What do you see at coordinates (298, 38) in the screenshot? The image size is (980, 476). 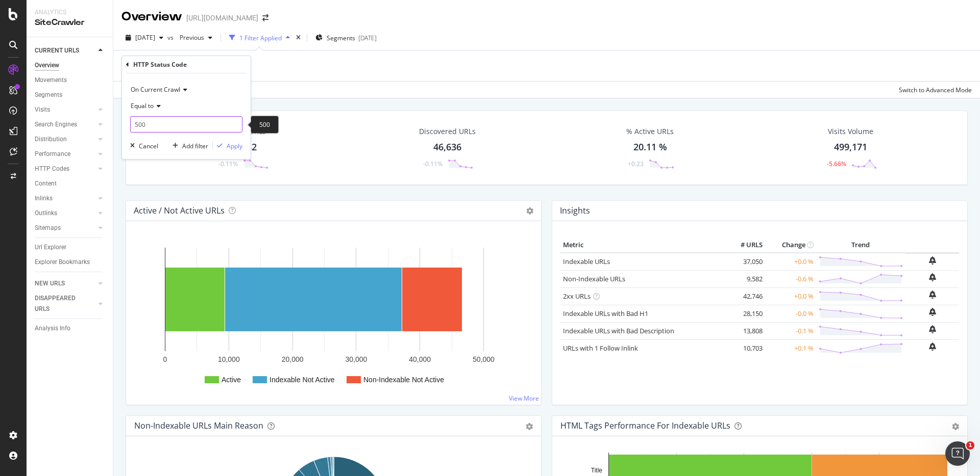 I see `div: times` at bounding box center [298, 38].